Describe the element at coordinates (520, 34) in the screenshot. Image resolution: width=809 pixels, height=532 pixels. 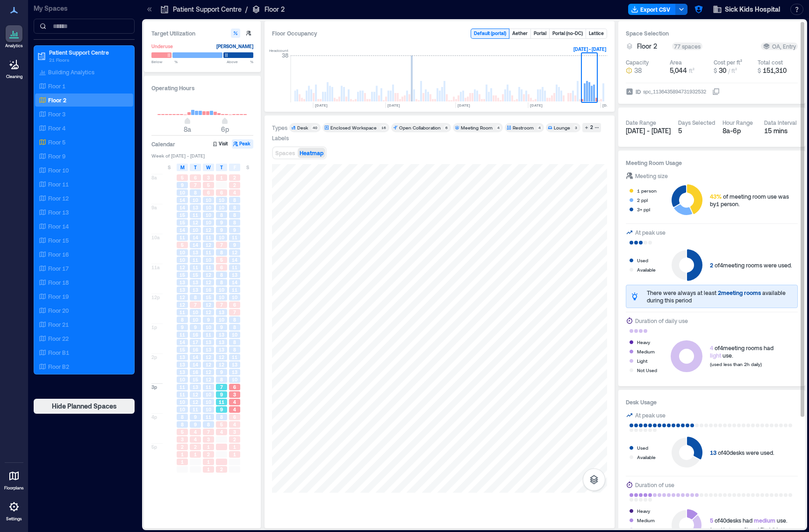
I see `button: Aether` at that location.